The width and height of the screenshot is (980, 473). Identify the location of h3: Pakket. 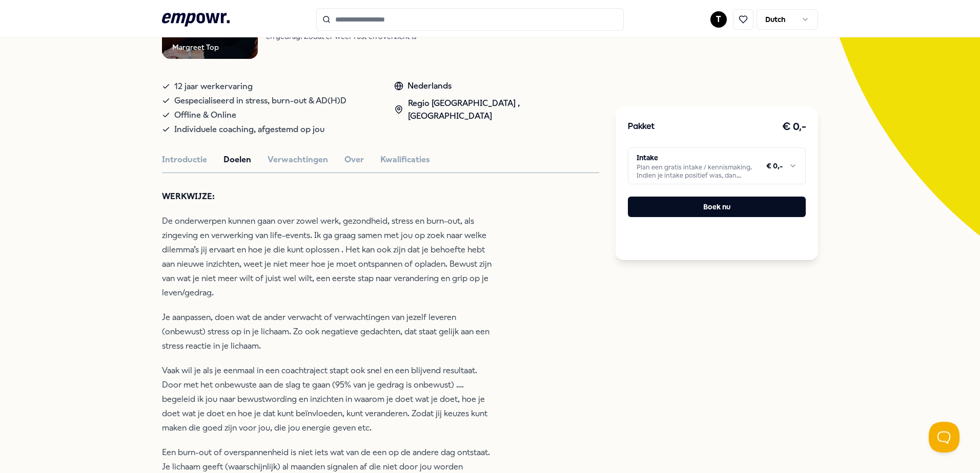
(641, 127).